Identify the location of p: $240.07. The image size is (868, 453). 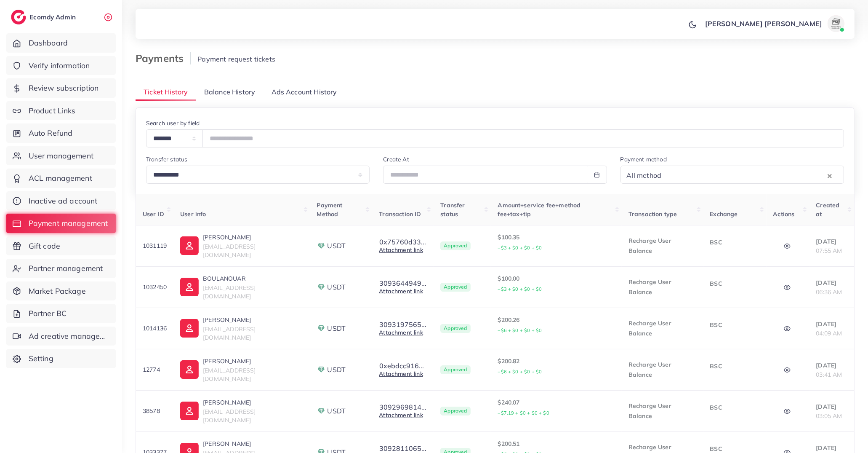
(556, 408).